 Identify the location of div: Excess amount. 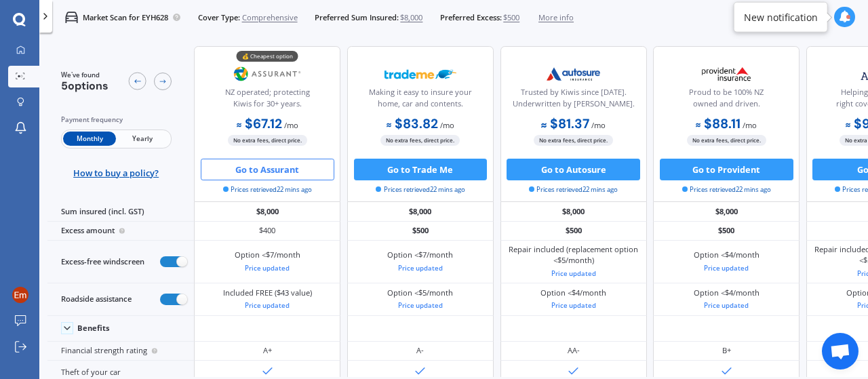
(121, 231).